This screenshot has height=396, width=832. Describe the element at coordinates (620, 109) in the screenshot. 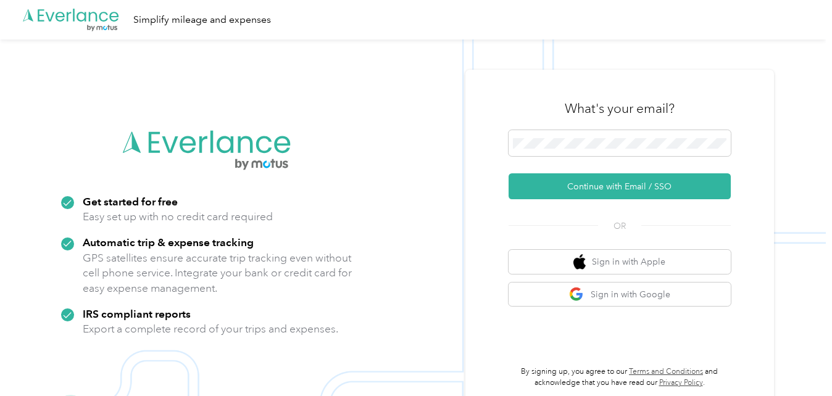

I see `h3: What's your email?` at that location.